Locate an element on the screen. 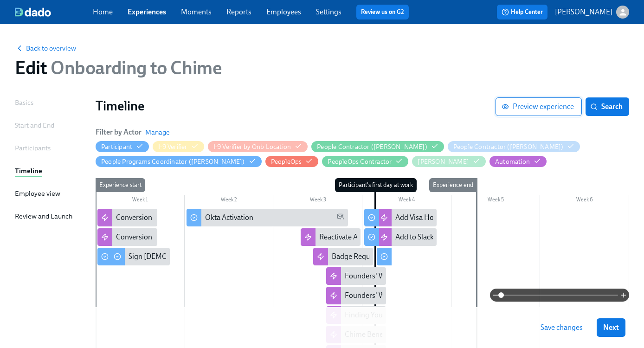 The image size is (644, 348). span: Personal Email is located at coordinates (340, 218).